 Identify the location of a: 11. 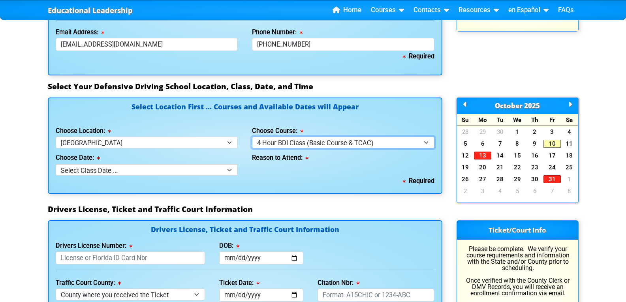
(569, 144).